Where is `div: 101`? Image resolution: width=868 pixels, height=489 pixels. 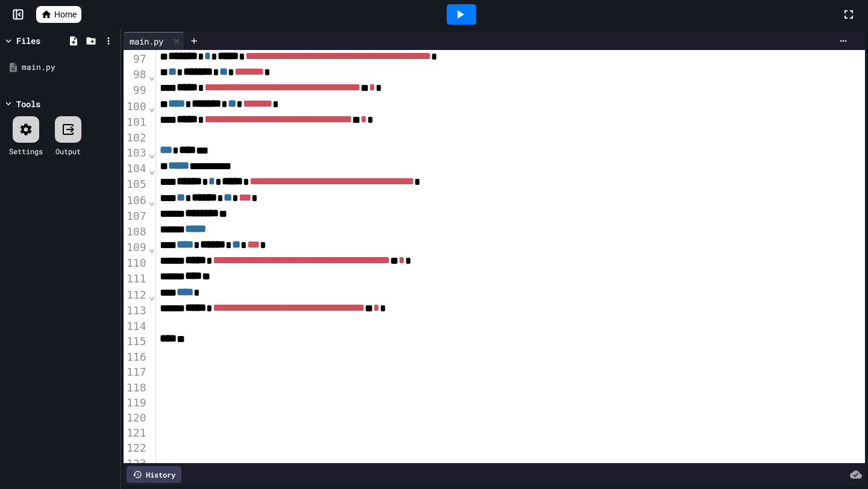
div: 101 is located at coordinates (135, 122).